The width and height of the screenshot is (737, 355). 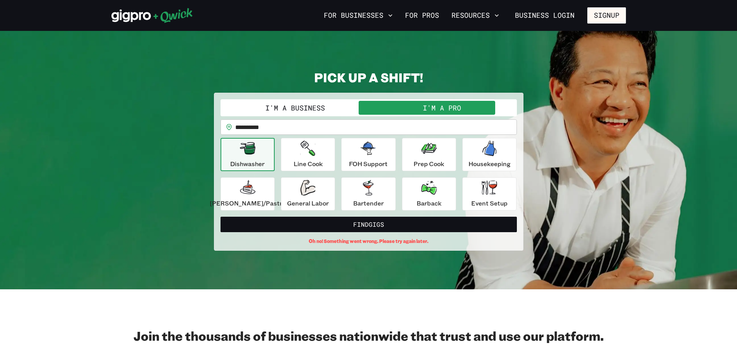 What do you see at coordinates (368, 194) in the screenshot?
I see `button: Bartender` at bounding box center [368, 194].